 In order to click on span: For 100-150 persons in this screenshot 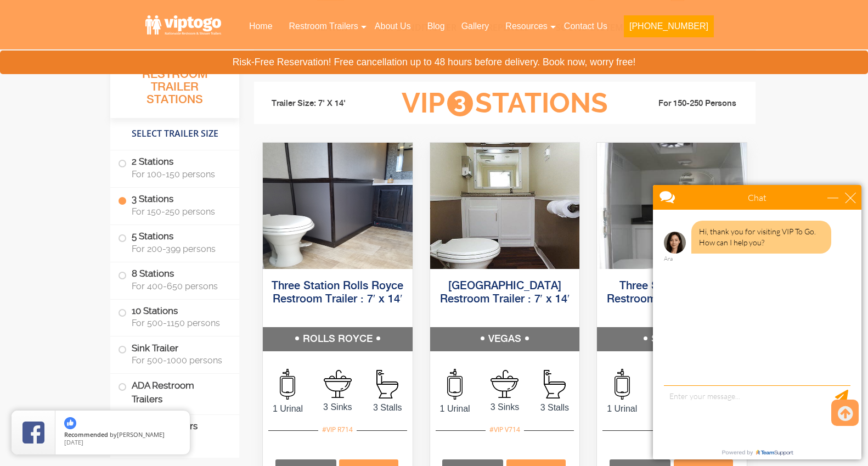, I will do `click(179, 174)`.